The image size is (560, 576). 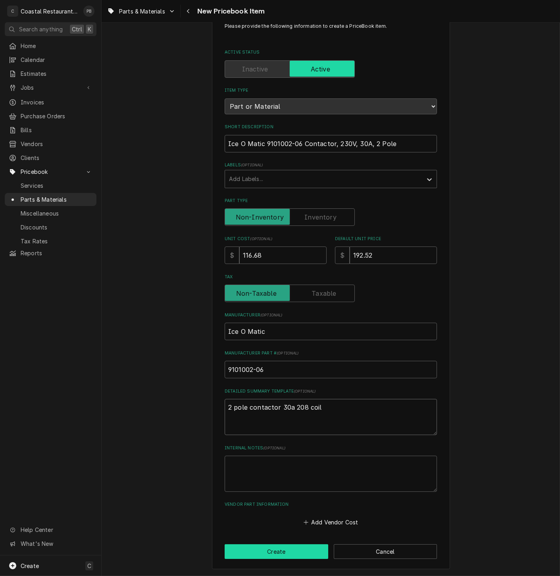 What do you see at coordinates (56, 157) in the screenshot?
I see `span: Clients` at bounding box center [56, 157].